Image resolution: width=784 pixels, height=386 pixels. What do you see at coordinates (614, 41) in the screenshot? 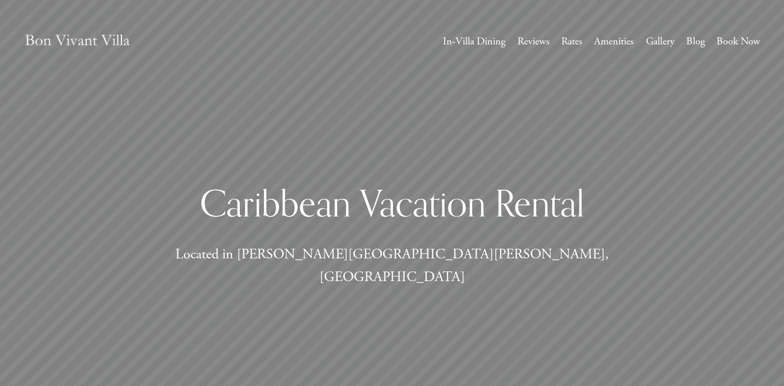
I see `a: Amenities` at bounding box center [614, 41].